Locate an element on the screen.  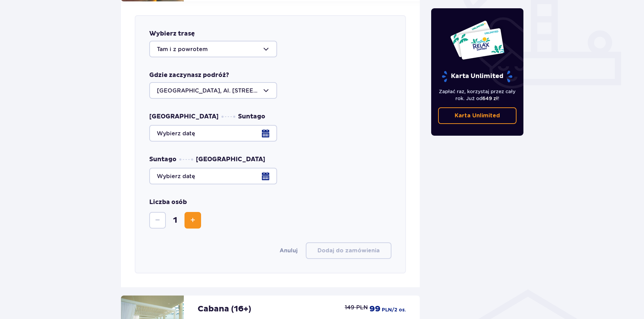
span: 99 is located at coordinates (375, 309).